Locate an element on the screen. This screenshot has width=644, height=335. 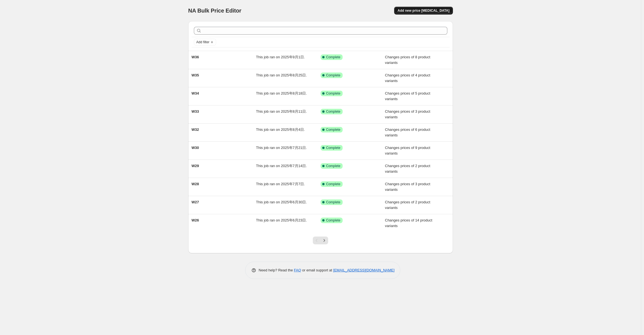
span: This job ran on 2025年7月7日. is located at coordinates (280, 184).